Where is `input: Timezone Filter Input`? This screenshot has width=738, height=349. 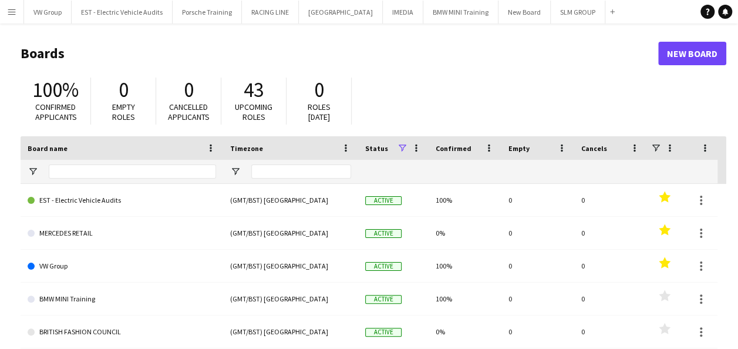
input: Timezone Filter Input is located at coordinates (301, 172).